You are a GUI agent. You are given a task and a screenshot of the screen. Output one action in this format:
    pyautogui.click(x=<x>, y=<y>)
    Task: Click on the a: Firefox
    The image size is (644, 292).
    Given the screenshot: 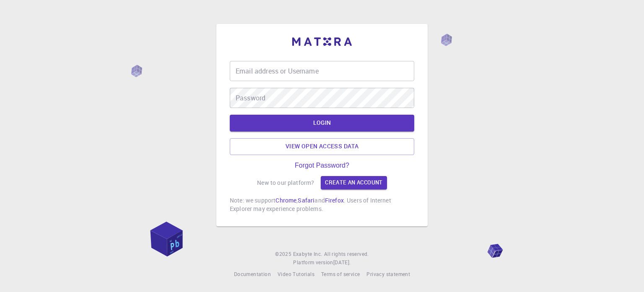 What is the action you would take?
    pyautogui.click(x=334, y=200)
    